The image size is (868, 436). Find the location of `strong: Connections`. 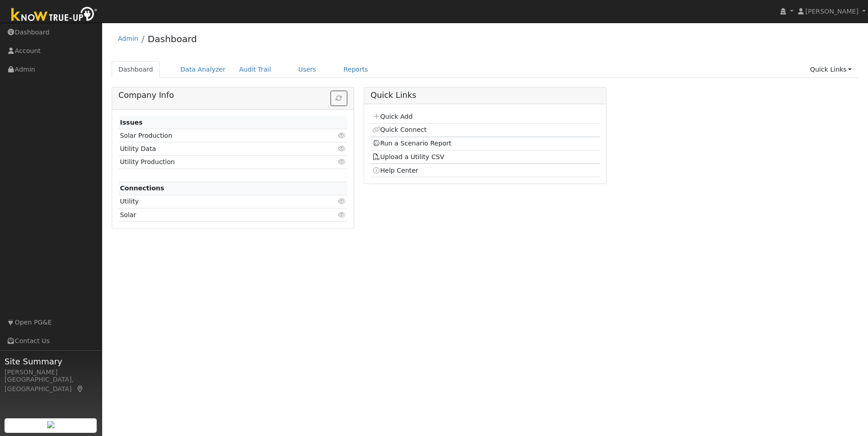

strong: Connections is located at coordinates (142, 189).